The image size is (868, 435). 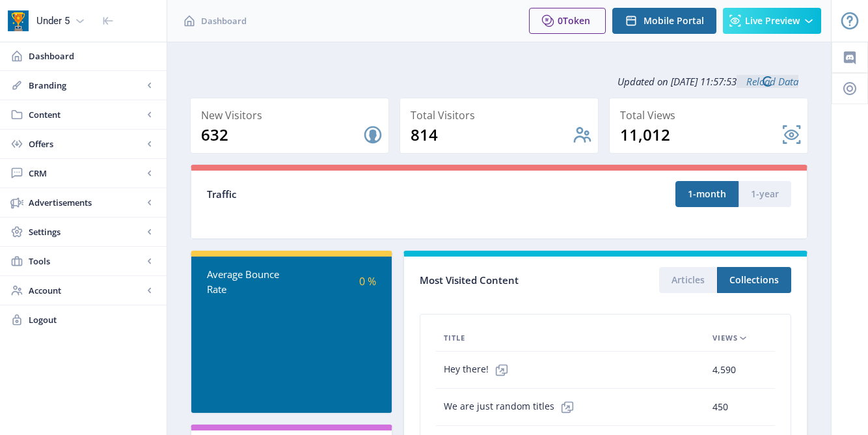 What do you see at coordinates (772, 21) in the screenshot?
I see `span: Live Preview` at bounding box center [772, 21].